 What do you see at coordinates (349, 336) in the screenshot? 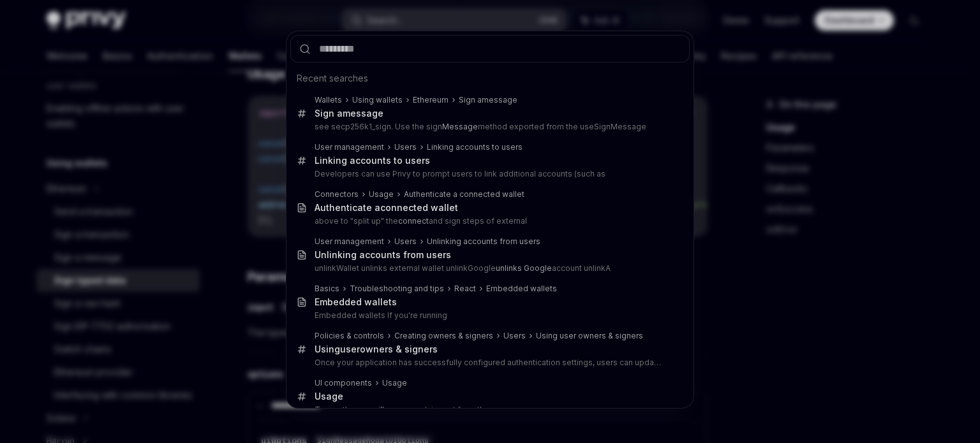
I see `div: Policies & controls` at bounding box center [349, 336].